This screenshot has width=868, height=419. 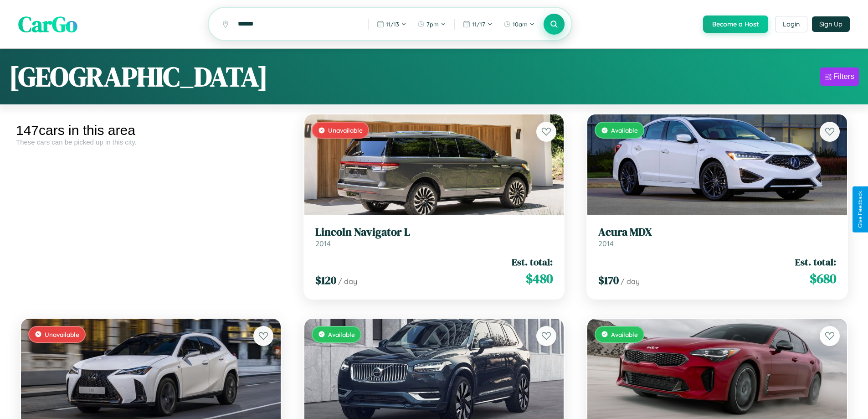 What do you see at coordinates (478, 24) in the screenshot?
I see `button: 11/17` at bounding box center [478, 24].